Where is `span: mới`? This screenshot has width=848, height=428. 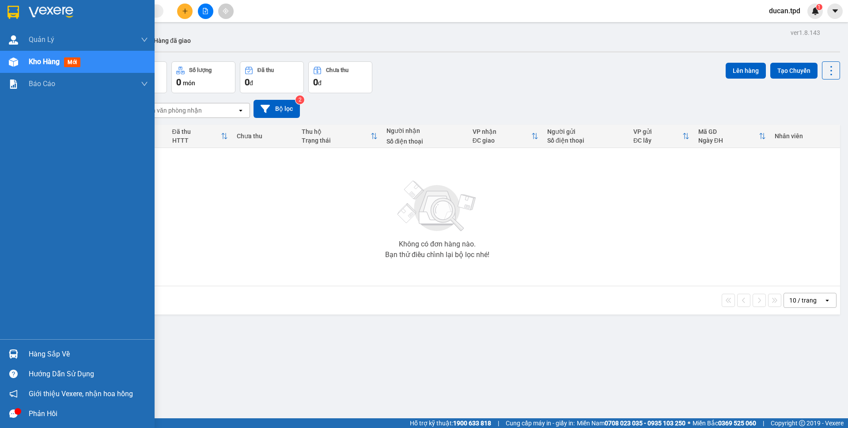 span: mới is located at coordinates (72, 62).